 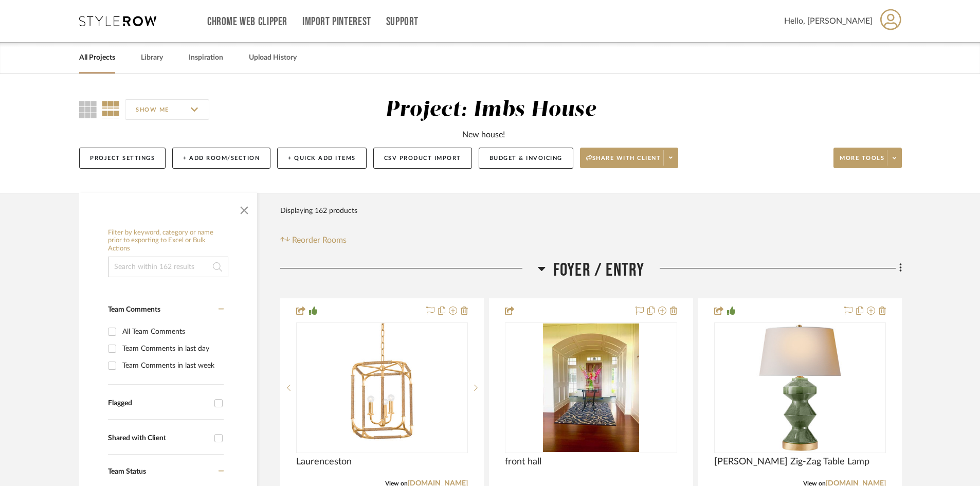 I want to click on button: + Quick Add Items, so click(x=322, y=158).